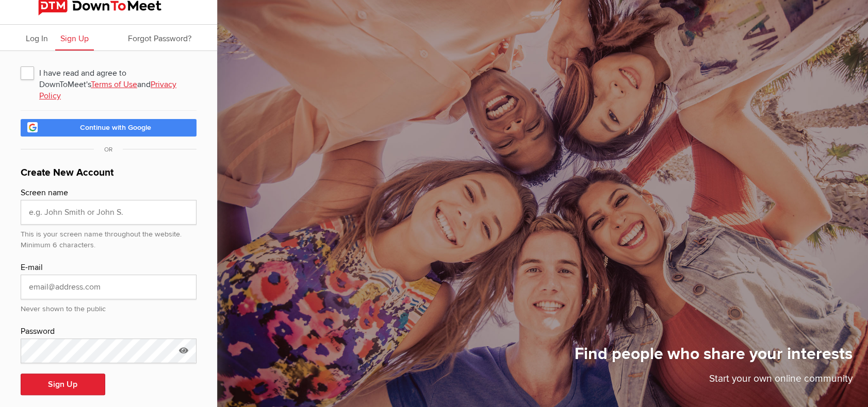 The height and width of the screenshot is (407, 868). What do you see at coordinates (159, 38) in the screenshot?
I see `a: Forgot Password?` at bounding box center [159, 38].